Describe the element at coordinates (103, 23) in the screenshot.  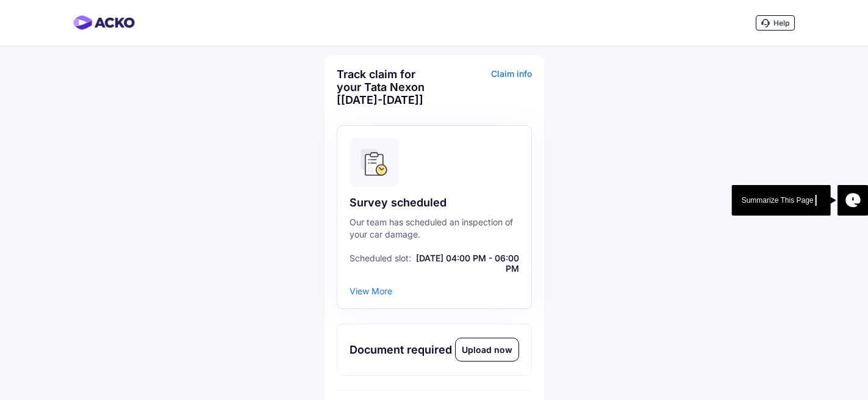
I see `img: horizontal-gradient.png` at that location.